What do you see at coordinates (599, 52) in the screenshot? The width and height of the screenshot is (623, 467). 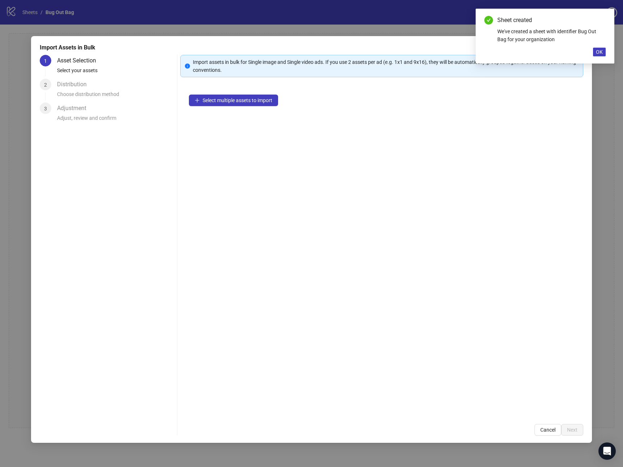 I see `span: OK` at bounding box center [599, 52].